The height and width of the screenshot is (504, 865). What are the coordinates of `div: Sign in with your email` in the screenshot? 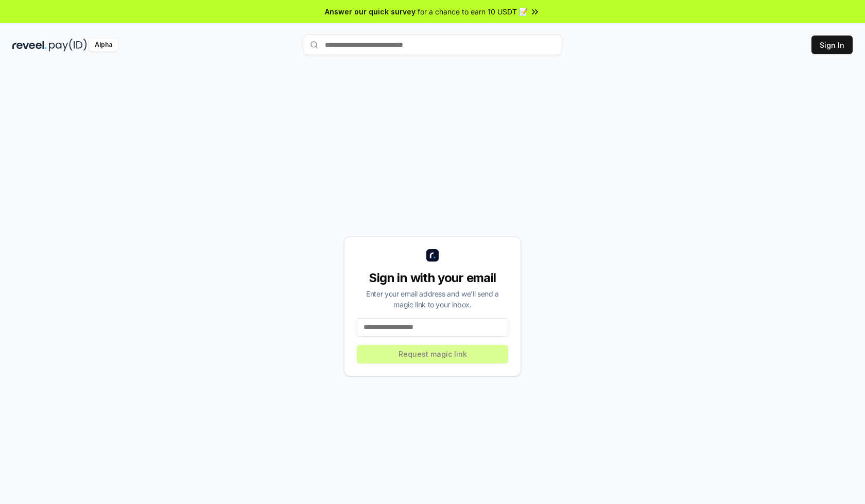 It's located at (432, 278).